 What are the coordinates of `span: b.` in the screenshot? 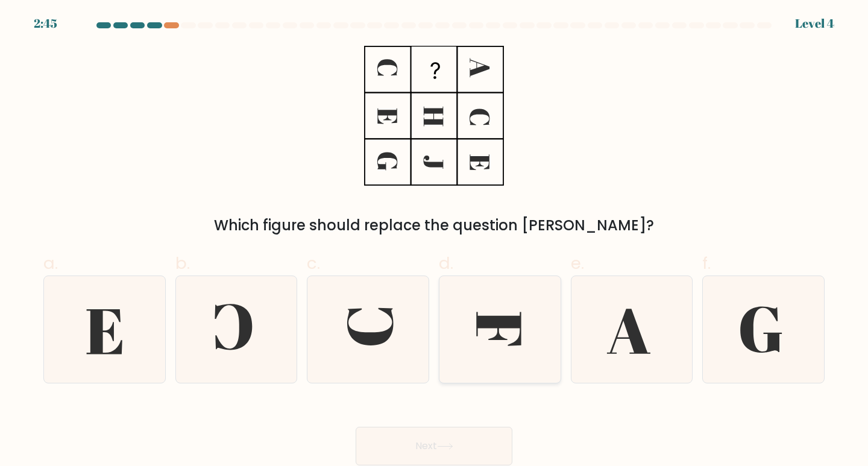 It's located at (182, 263).